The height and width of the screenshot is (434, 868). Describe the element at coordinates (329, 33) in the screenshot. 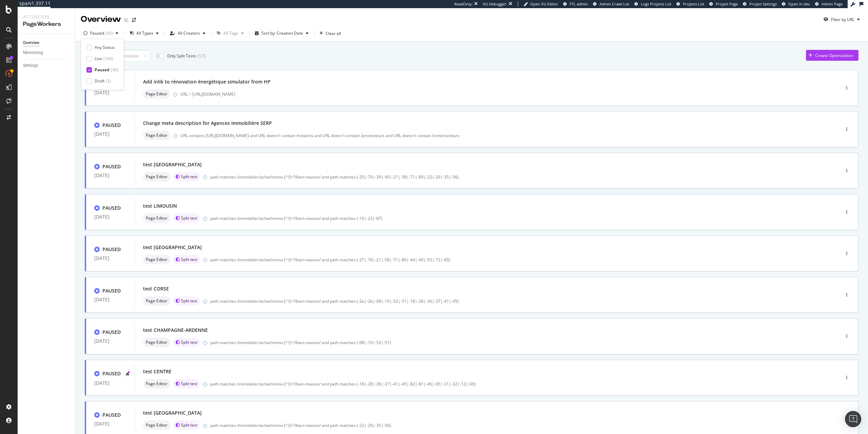

I see `button: Clear all` at that location.